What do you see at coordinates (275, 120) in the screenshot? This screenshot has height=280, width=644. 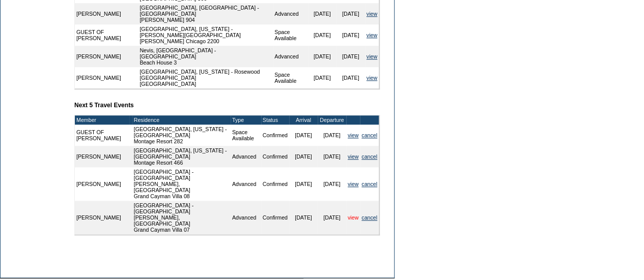 I see `td: Status` at bounding box center [275, 120].